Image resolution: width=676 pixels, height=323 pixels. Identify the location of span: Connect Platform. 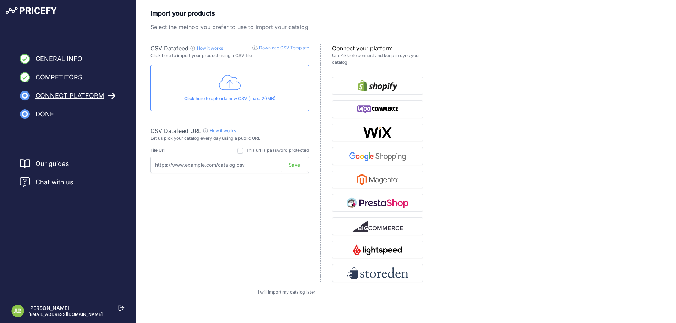
(70, 96).